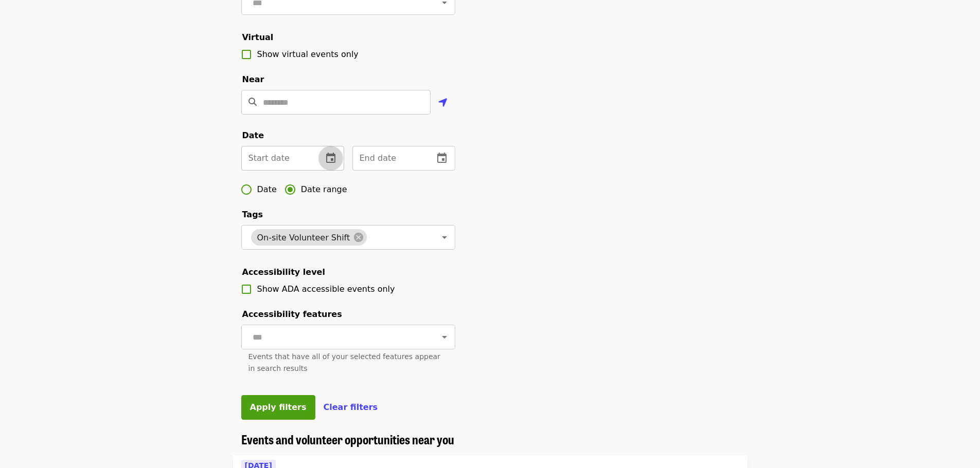 The width and height of the screenshot is (980, 468). I want to click on span: Tags, so click(253, 214).